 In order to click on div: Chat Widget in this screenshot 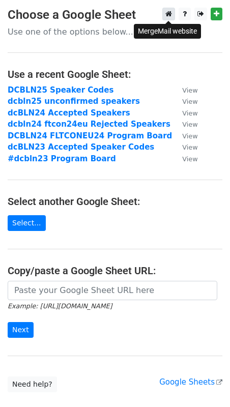, I will do `click(205, 383)`.